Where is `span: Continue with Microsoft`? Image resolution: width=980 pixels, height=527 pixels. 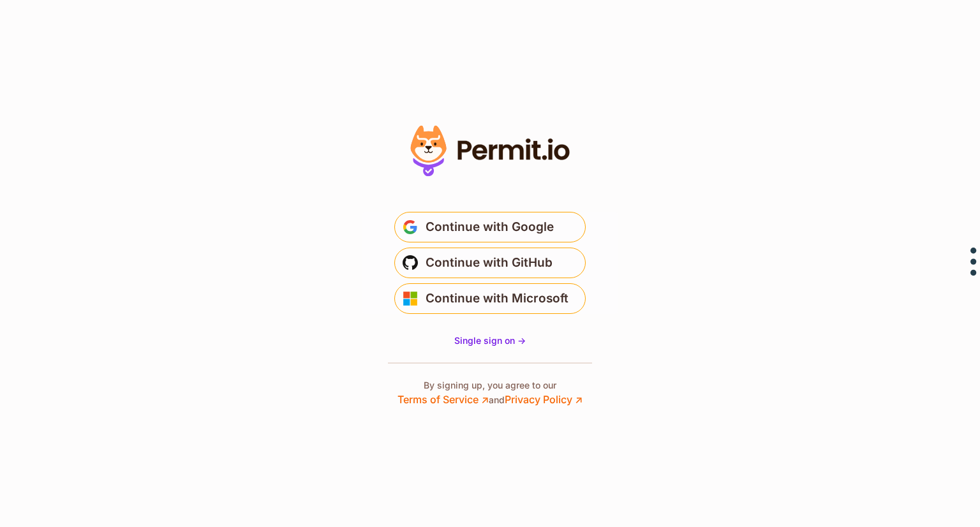 span: Continue with Microsoft is located at coordinates (496, 298).